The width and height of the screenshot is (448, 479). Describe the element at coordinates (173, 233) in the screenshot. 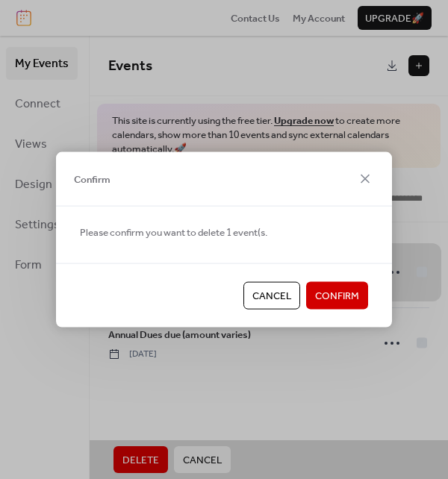

I see `span: Please confirm you want to delete 1 event(s.` at that location.